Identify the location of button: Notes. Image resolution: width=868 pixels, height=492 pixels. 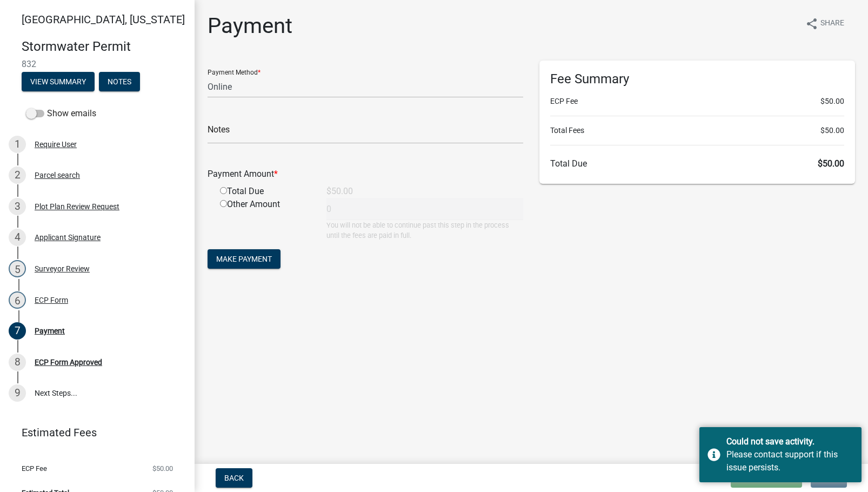
(119, 82).